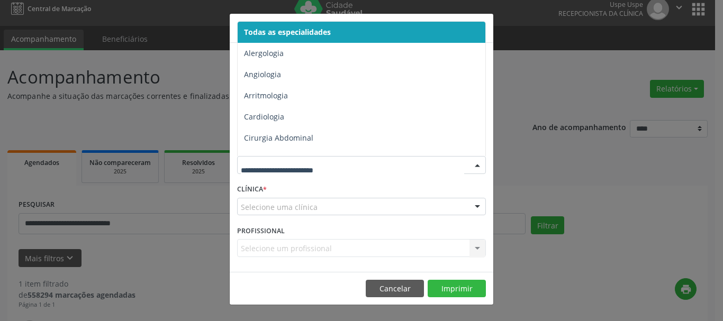 The height and width of the screenshot is (321, 723). I want to click on button: Close, so click(483, 26).